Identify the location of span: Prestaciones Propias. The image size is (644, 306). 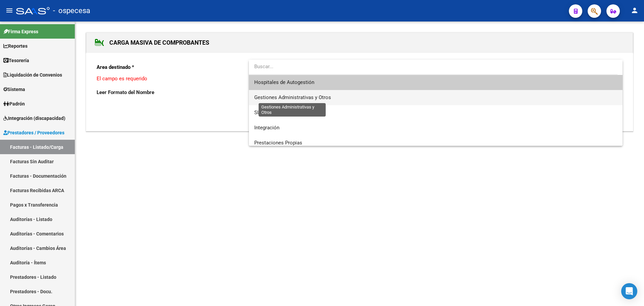
(278, 143).